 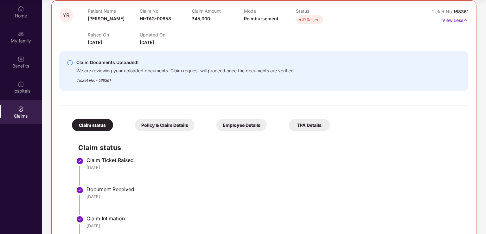 What do you see at coordinates (114, 35) in the screenshot?
I see `p: Raised On` at bounding box center [114, 35].